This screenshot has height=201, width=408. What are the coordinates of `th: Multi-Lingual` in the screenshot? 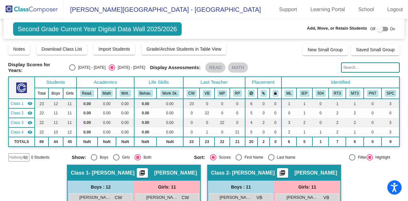 It's located at (289, 93).